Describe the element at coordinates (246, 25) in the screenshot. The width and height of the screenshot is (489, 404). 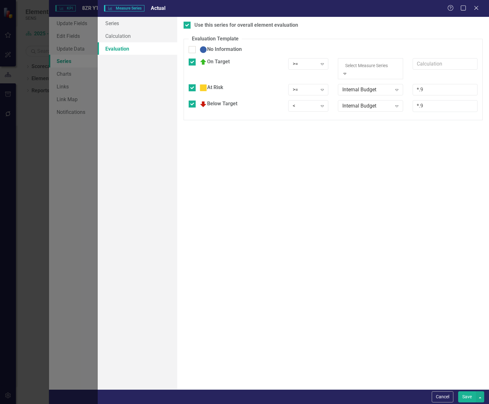
I see `div: Use this series for overall element evaluation` at that location.